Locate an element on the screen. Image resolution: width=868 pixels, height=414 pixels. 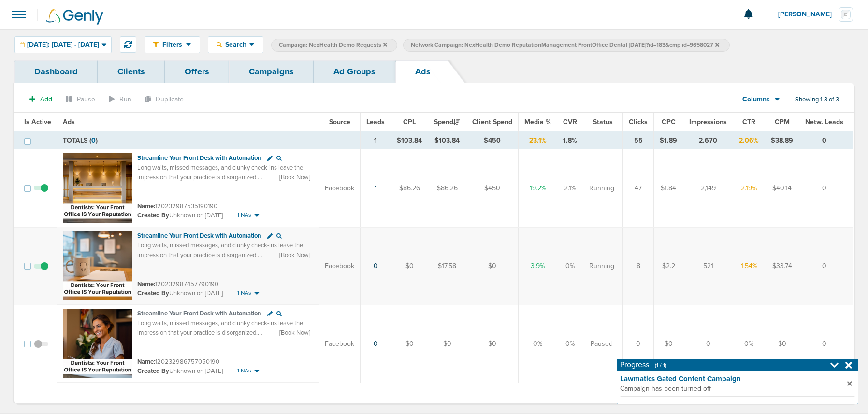
span: CPL is located at coordinates (409, 122).